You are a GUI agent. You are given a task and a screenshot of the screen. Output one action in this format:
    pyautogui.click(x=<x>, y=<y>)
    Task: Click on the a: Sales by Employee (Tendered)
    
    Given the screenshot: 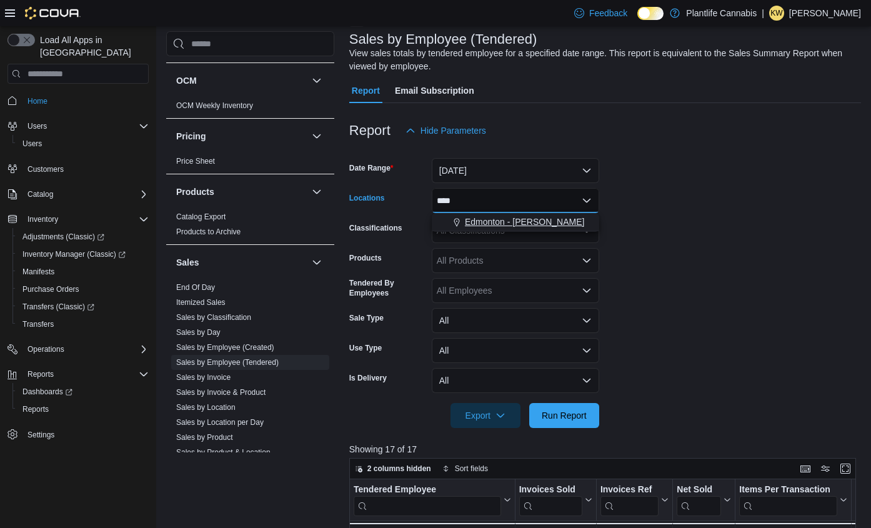 What is the action you would take?
    pyautogui.click(x=227, y=362)
    